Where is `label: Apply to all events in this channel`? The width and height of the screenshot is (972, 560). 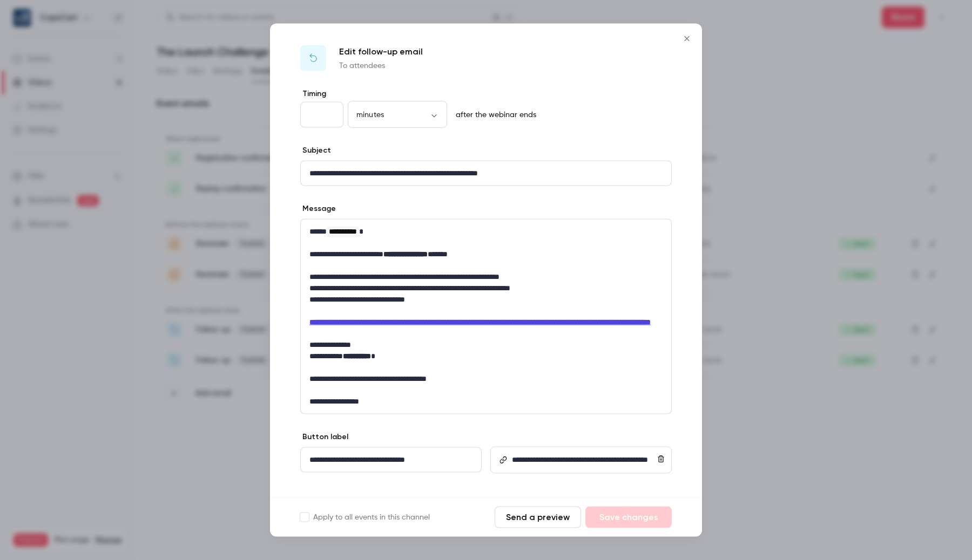
label: Apply to all events in this channel is located at coordinates (365, 517).